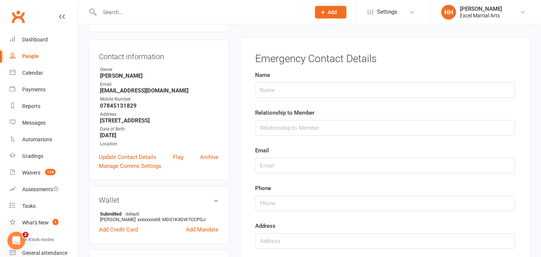  Describe the element at coordinates (35, 40) in the screenshot. I see `div: Dashboard` at that location.